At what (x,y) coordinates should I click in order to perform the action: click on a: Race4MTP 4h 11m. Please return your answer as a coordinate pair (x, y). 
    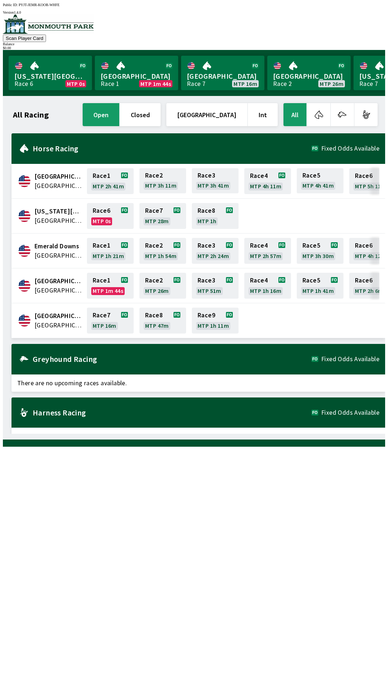
    Looking at the image, I should click on (268, 181).